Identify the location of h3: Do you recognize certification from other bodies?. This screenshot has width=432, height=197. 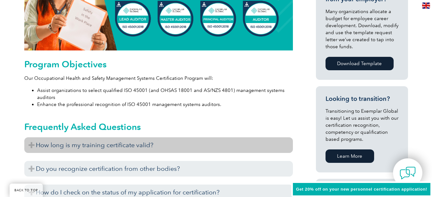
(159, 169).